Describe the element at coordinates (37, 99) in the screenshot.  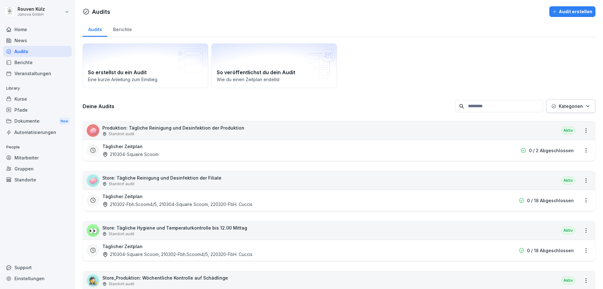
I see `a: Kurse` at that location.